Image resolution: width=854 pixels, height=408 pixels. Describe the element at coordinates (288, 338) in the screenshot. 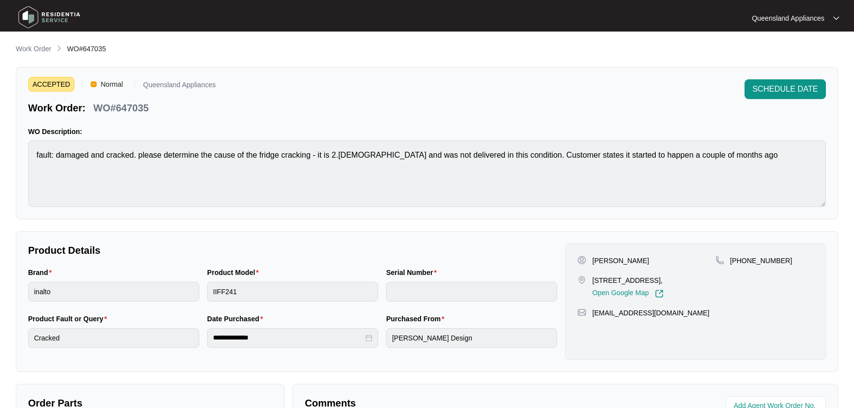

I see `input: Date Purchased` at that location.